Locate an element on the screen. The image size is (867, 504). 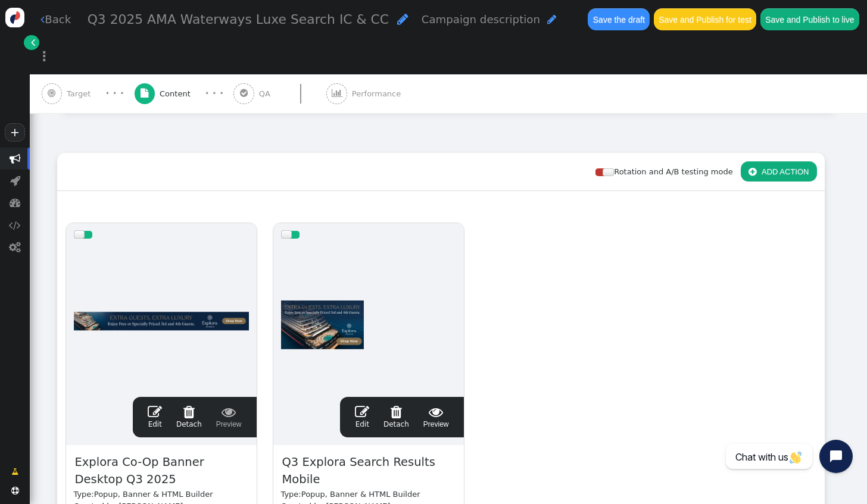
a:  Target · · · is located at coordinates (88, 94).